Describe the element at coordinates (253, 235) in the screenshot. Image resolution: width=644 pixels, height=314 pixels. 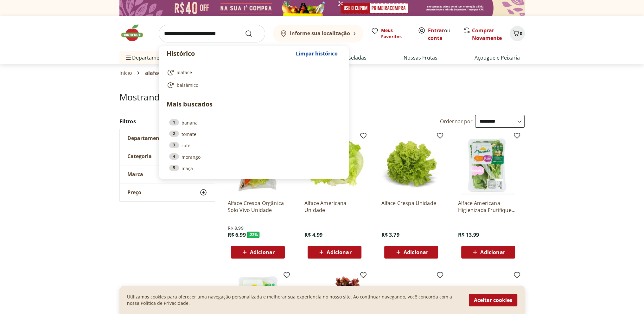
I see `span: - 22 %` at that location.